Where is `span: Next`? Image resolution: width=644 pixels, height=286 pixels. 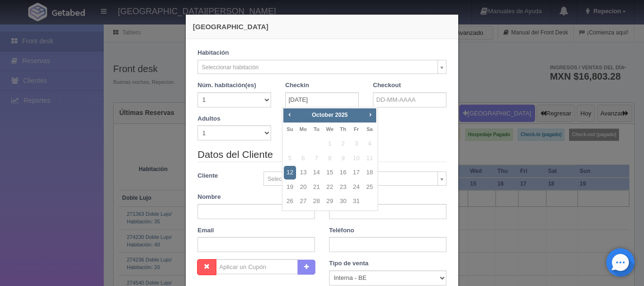
span: Next is located at coordinates (370, 114).